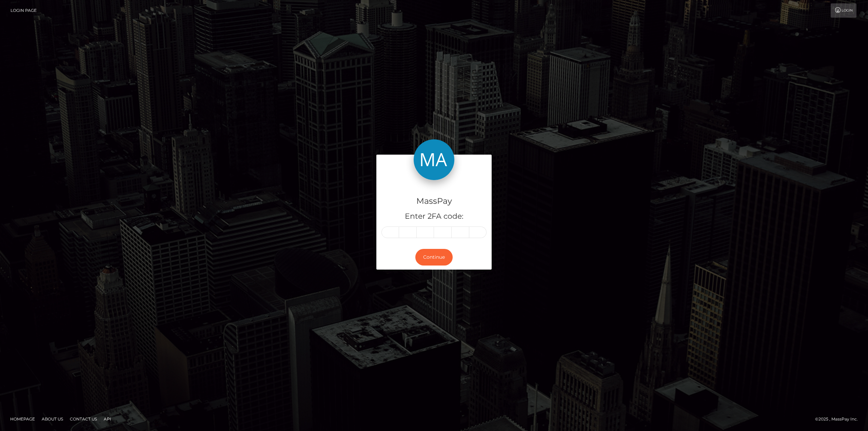 The height and width of the screenshot is (431, 868). What do you see at coordinates (844, 10) in the screenshot?
I see `a: Login` at bounding box center [844, 10].